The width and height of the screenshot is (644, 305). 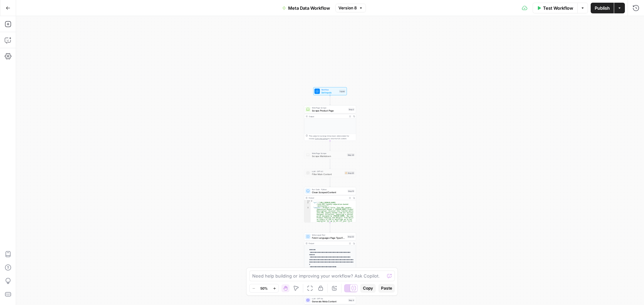 What do you see at coordinates (350, 155) in the screenshot?
I see `div: Step 24` at bounding box center [350, 155].